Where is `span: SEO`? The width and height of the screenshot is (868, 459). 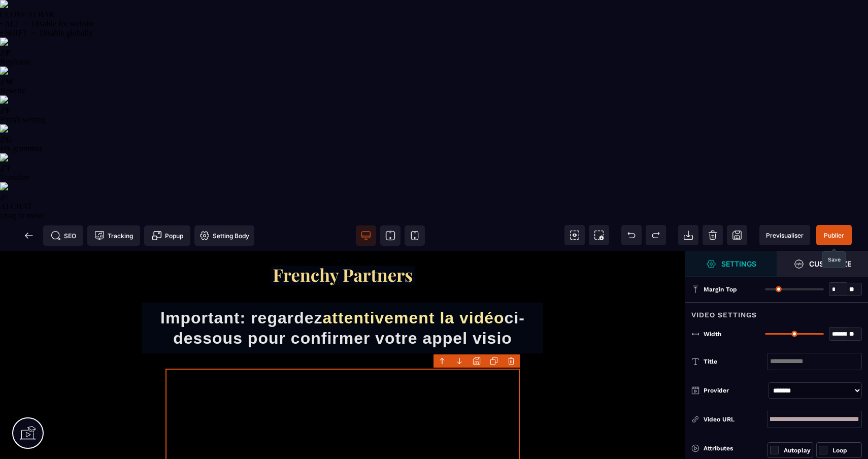
span: SEO is located at coordinates (63, 235).